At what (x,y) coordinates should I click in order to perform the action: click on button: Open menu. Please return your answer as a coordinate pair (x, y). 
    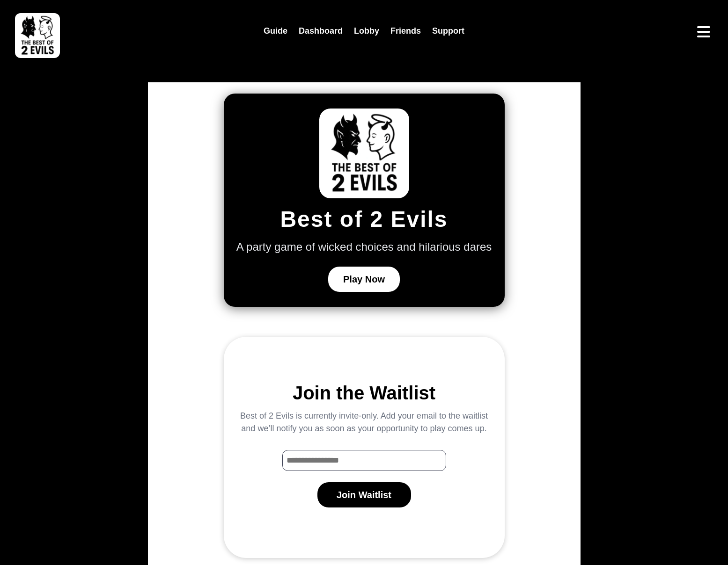
    Looking at the image, I should click on (703, 32).